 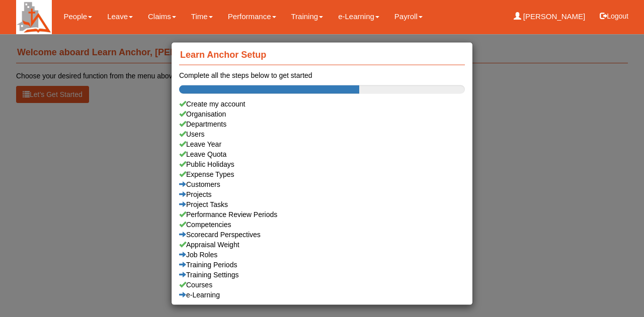 What do you see at coordinates (322, 76) in the screenshot?
I see `div: Complete all the steps below to get started` at bounding box center [322, 76].